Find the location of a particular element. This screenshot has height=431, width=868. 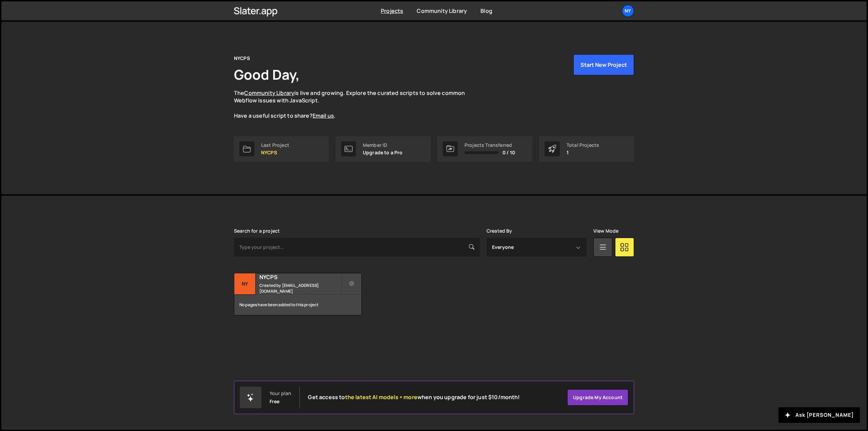

a: Email us is located at coordinates (323, 116).